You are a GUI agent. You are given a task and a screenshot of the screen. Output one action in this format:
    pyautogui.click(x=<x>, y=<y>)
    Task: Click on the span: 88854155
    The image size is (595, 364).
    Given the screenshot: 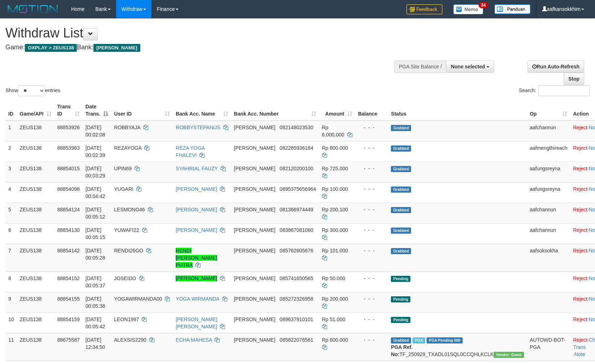 What is the action you would take?
    pyautogui.click(x=69, y=299)
    